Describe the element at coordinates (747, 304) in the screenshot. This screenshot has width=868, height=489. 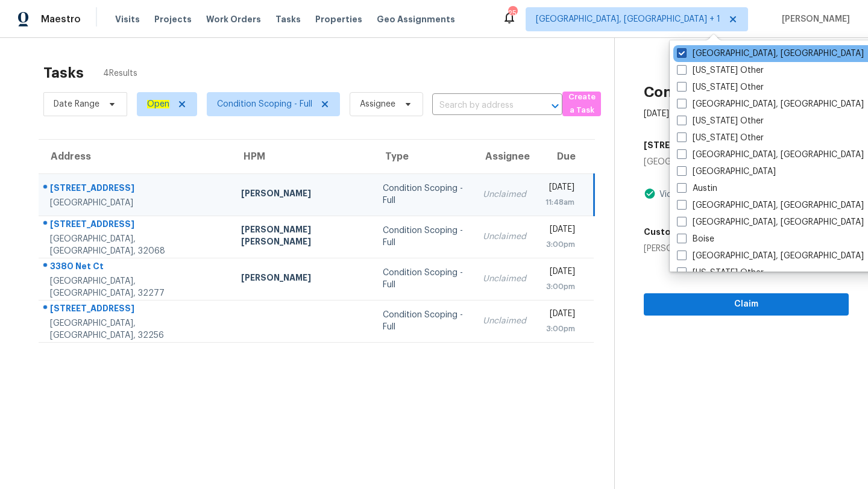
I see `span: Claim` at that location.